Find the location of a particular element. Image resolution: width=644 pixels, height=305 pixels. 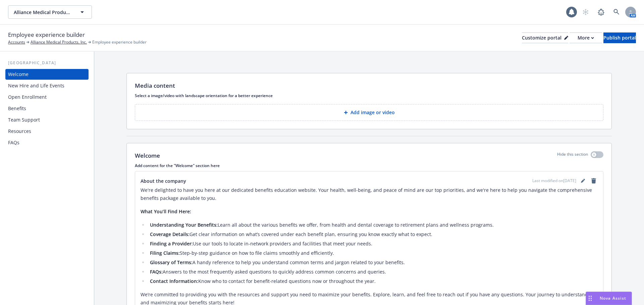

div: FAQs is located at coordinates (14, 142).